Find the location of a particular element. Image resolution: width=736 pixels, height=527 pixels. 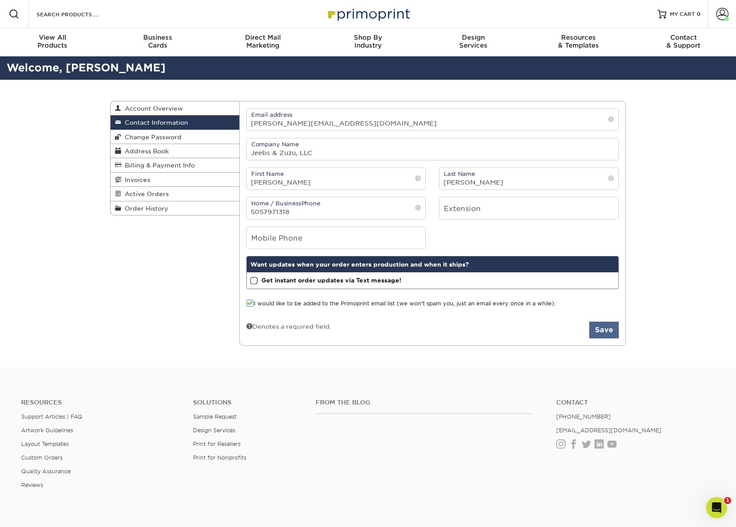

a: Invoices is located at coordinates (175, 180).